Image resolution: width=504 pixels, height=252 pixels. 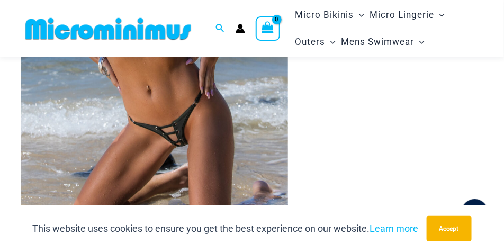 I want to click on img: MM SHOP LOGO FLAT, so click(x=108, y=29).